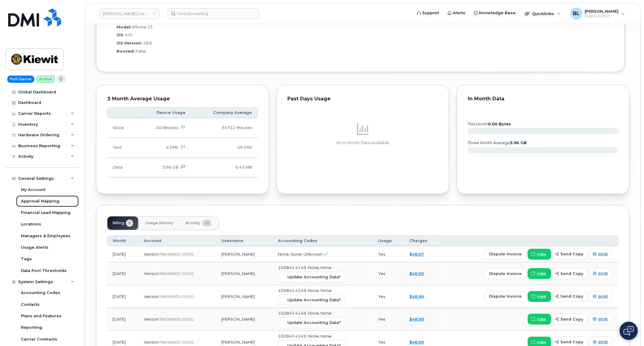  I want to click on span: Alerts, so click(459, 13).